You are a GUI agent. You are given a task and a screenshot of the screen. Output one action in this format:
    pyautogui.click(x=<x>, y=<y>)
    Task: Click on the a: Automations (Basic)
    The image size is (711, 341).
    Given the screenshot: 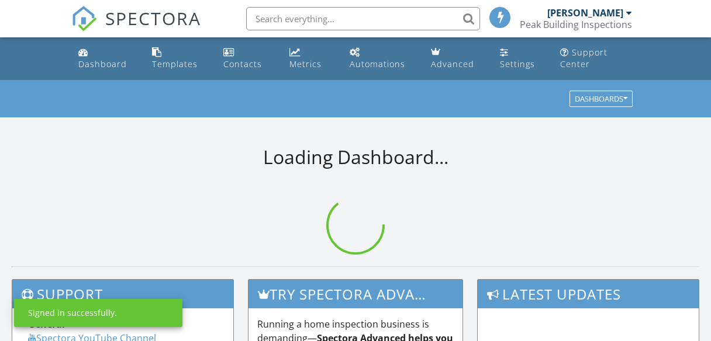 What is the action you would take?
    pyautogui.click(x=380, y=58)
    